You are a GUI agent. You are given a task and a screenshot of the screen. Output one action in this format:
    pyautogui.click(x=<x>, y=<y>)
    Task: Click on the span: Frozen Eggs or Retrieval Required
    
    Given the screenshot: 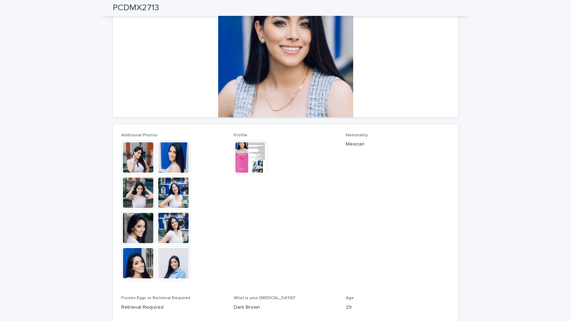 What is the action you would take?
    pyautogui.click(x=156, y=298)
    